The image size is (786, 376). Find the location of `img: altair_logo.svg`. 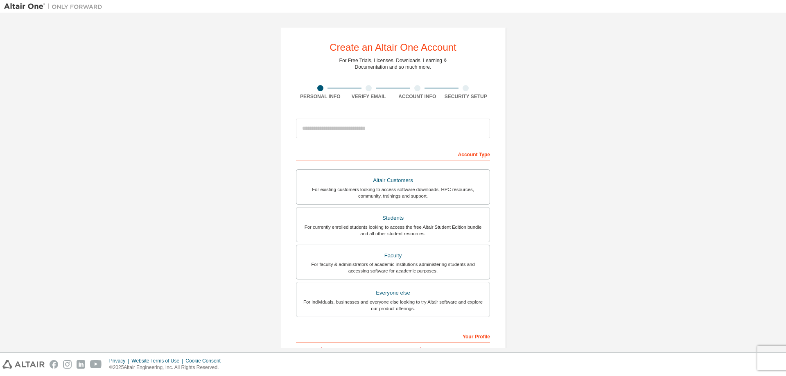

img: altair_logo.svg is located at coordinates (23, 364).